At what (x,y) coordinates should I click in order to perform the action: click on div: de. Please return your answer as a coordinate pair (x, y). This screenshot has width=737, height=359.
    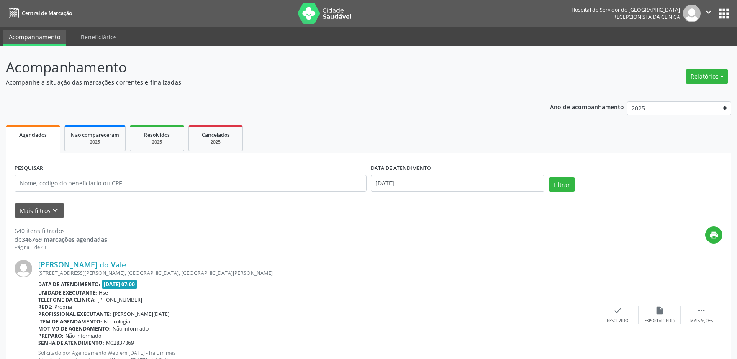
    Looking at the image, I should click on (61, 239).